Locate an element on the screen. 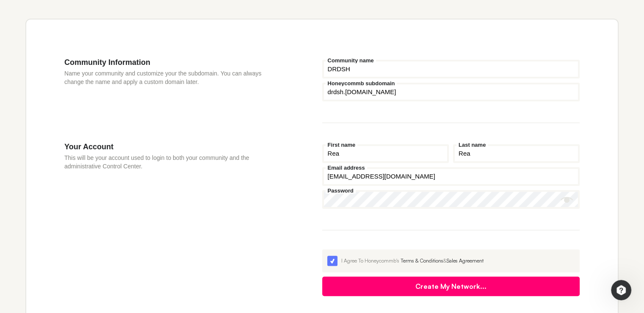  div: I Agree To Honeycommb's & is located at coordinates (458, 261).